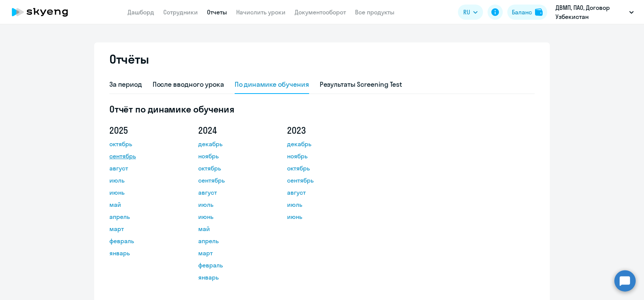 The height and width of the screenshot is (300, 644). What do you see at coordinates (320, 12) in the screenshot?
I see `a: Документооборот` at bounding box center [320, 12].